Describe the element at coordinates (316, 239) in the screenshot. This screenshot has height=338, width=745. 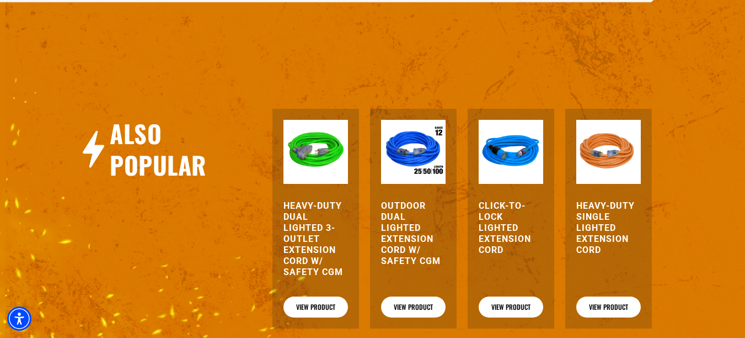
I see `a: Heavy-Duty Dual Lighted 3-Outlet Extension Cord w/ Safety CGM` at that location.